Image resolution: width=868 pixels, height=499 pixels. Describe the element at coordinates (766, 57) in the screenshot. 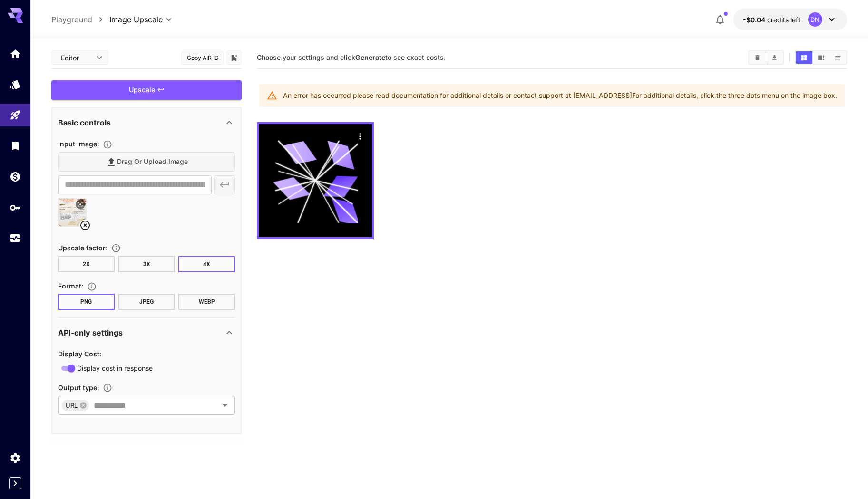

I see `div: Clear ImagesDownload All` at that location.